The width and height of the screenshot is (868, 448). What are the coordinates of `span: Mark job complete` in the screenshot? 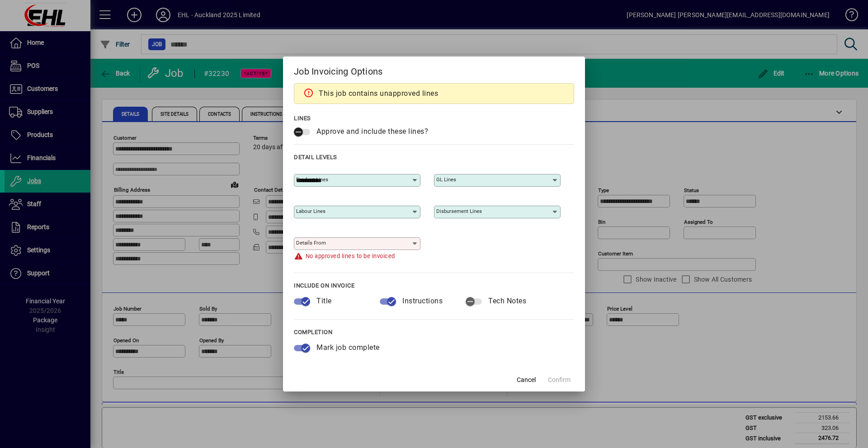 It's located at (348, 347).